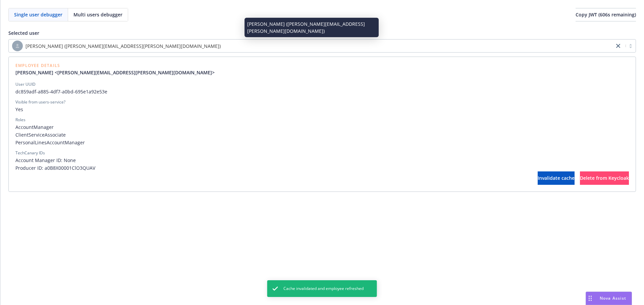 The width and height of the screenshot is (644, 305). I want to click on span: Multi users debugger, so click(98, 15).